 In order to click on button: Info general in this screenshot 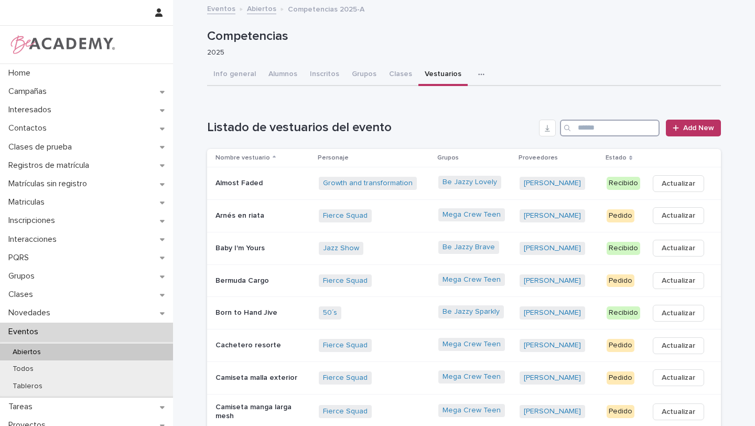, I will do `click(234, 75)`.